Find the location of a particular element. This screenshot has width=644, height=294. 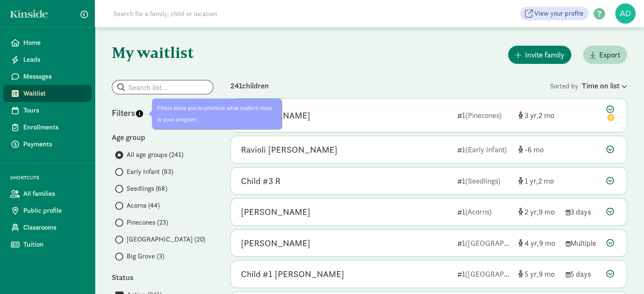

span: -6 is located at coordinates (534, 149).